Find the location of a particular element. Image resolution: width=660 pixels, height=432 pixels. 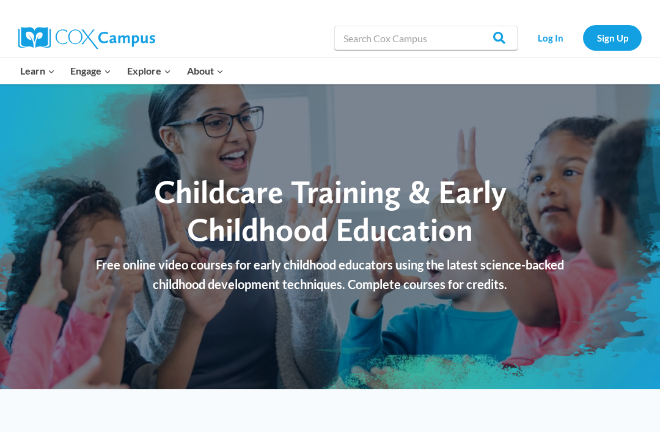

img: Cox Campus is located at coordinates (87, 38).